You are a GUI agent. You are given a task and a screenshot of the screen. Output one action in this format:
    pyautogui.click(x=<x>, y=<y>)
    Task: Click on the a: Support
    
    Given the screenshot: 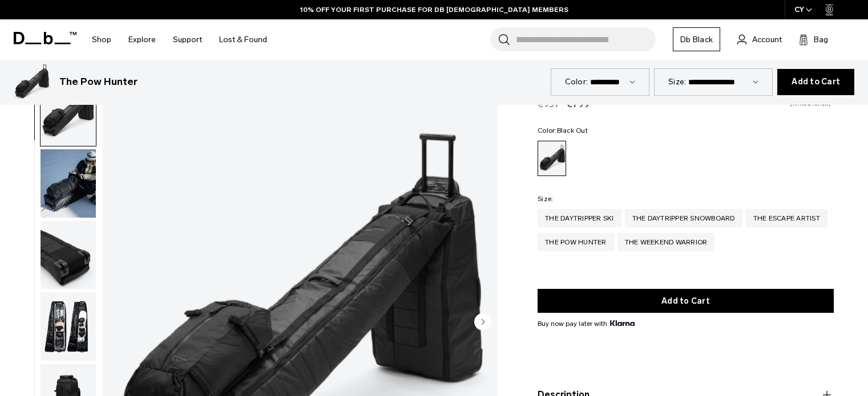 What is the action you would take?
    pyautogui.click(x=187, y=39)
    